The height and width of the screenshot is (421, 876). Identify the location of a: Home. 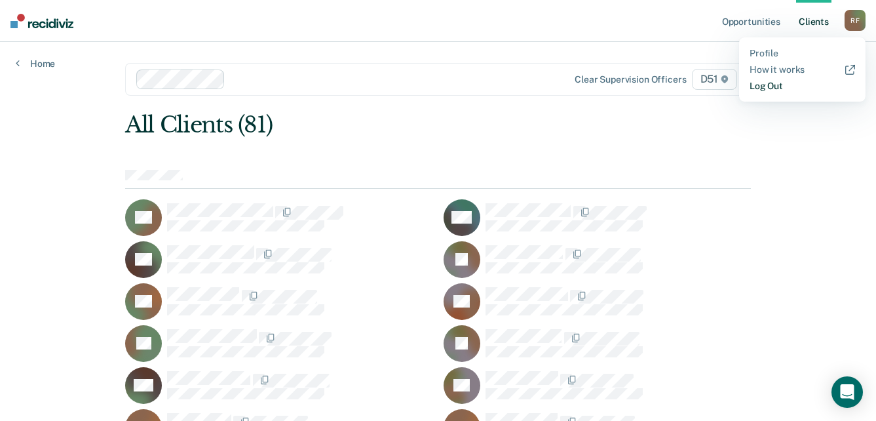
(35, 64).